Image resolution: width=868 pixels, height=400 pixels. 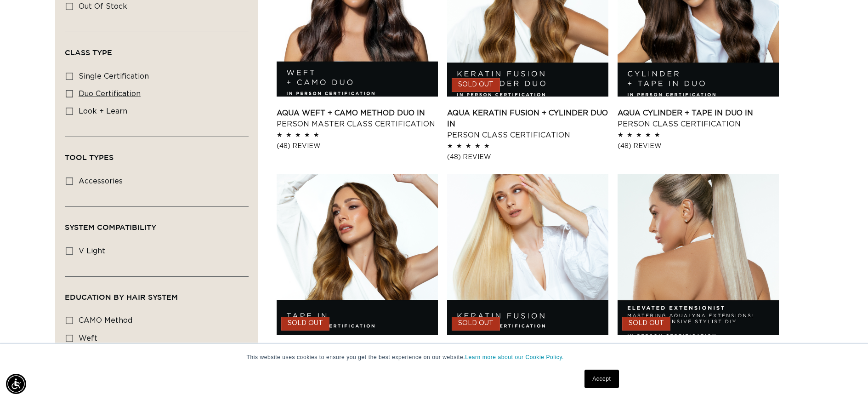 I want to click on summary: System Compatibility (0 selected), so click(x=157, y=224).